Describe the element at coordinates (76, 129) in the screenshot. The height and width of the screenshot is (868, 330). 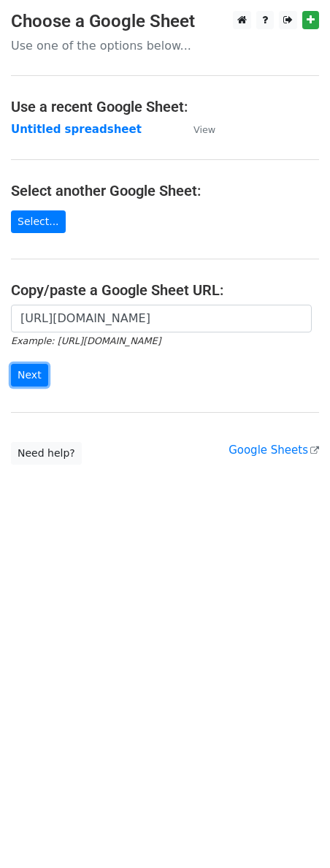
I see `strong: Untitled spreadsheet` at that location.